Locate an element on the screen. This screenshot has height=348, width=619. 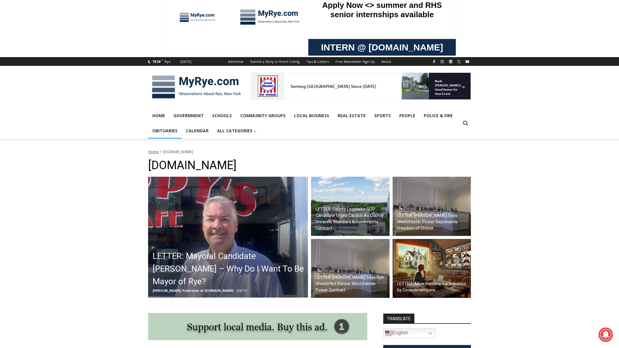
h2: LETTER: County Legislator GOP Candidate Urges Caution As County Unravels Standard Amusements Cont... is located at coordinates (352, 219).